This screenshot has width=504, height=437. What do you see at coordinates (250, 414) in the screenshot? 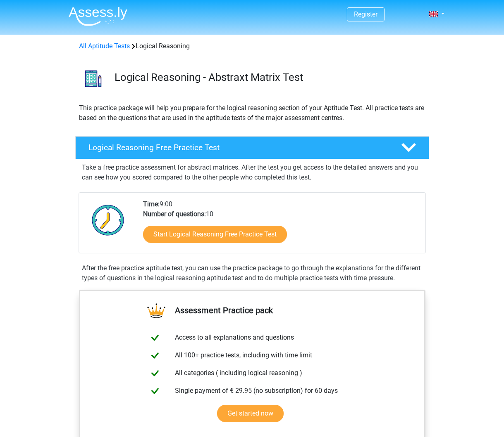
I see `a: Get started now` at bounding box center [250, 414].